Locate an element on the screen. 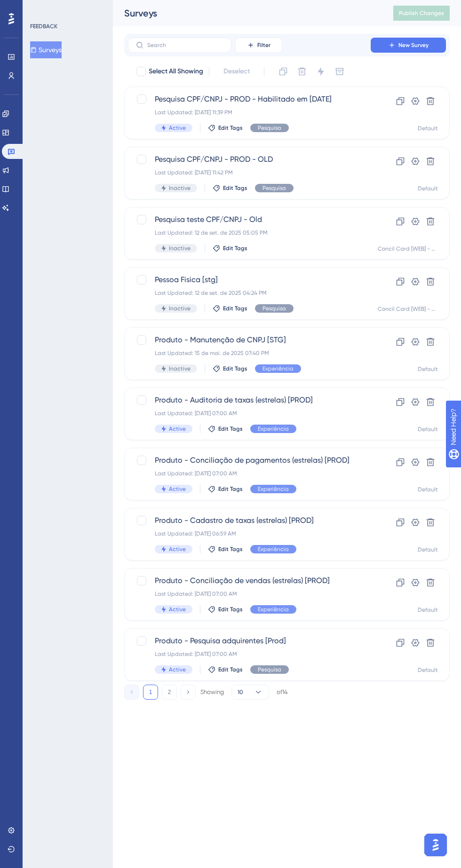  button: Filter is located at coordinates (259, 45).